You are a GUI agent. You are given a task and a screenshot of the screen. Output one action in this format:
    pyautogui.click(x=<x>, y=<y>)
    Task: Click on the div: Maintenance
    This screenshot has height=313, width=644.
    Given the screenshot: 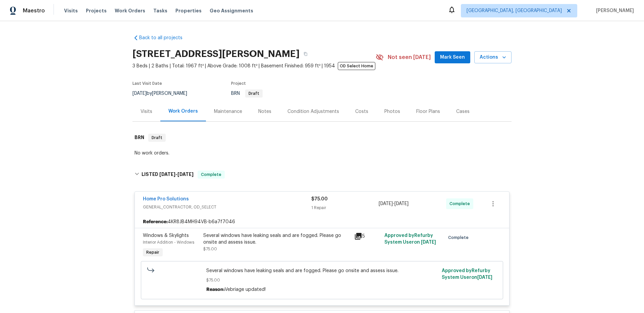 What is the action you would take?
    pyautogui.click(x=228, y=111)
    